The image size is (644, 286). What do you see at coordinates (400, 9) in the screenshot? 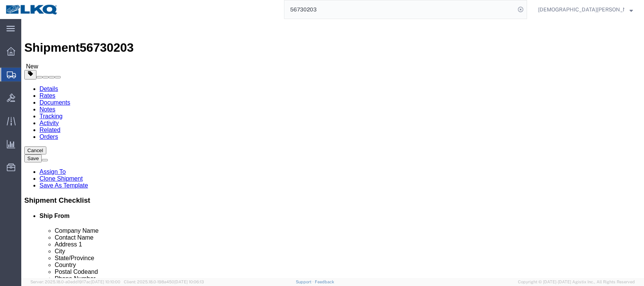
I see `input: Search for shipment number, reference number` at bounding box center [400, 9].